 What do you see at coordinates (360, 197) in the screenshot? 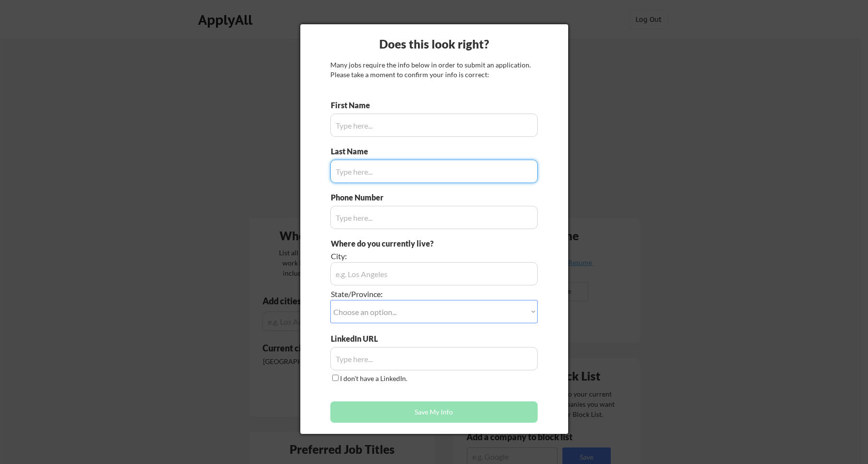
I see `div: Phone Number` at bounding box center [360, 197].